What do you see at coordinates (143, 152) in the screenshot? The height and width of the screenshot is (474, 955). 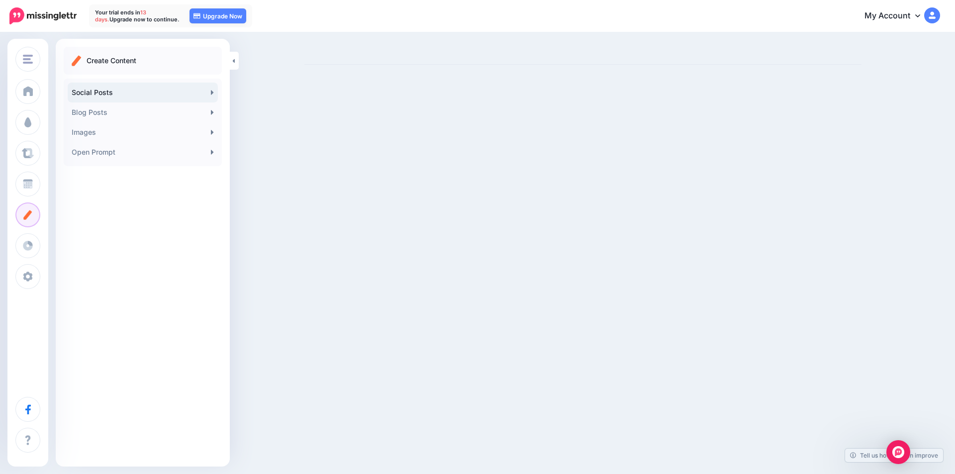 I see `a: Open Prompt` at bounding box center [143, 152].